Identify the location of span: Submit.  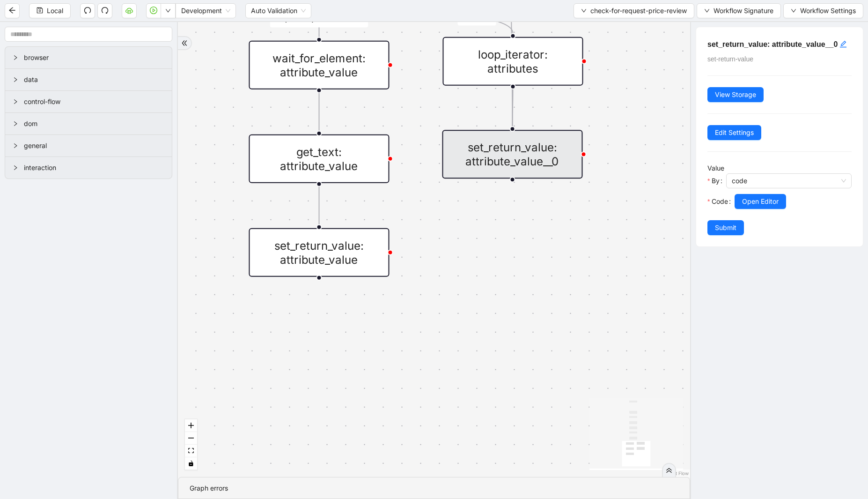
(726, 227).